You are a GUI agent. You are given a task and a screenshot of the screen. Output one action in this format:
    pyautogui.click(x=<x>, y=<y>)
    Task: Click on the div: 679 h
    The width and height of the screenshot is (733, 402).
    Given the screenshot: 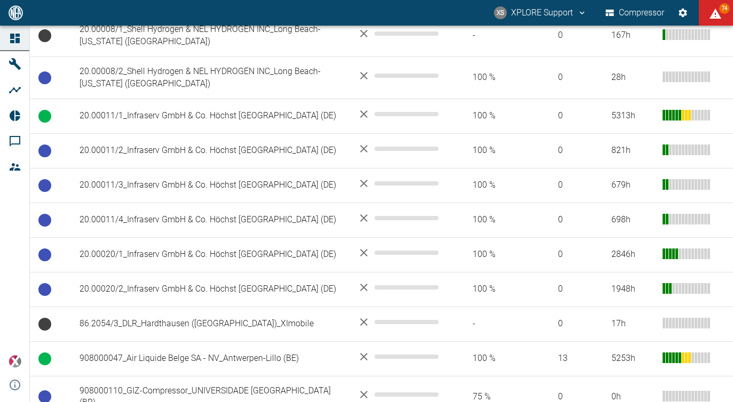 What is the action you would take?
    pyautogui.click(x=633, y=185)
    